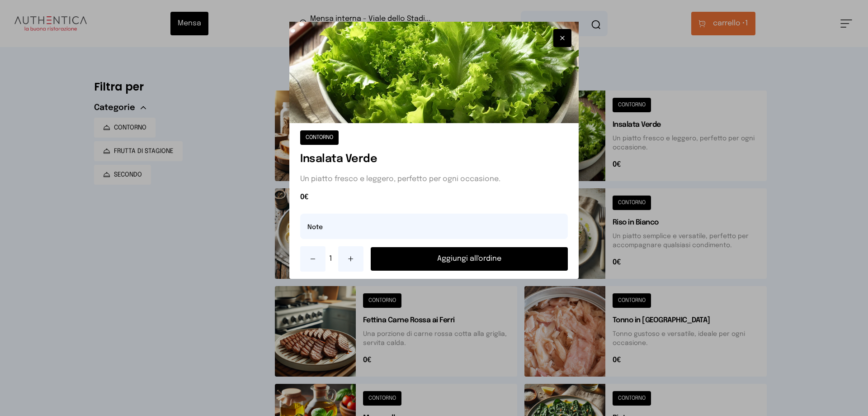  I want to click on p: Un piatto fresco e leggero, perfetto per ogni occasione., so click(434, 179).